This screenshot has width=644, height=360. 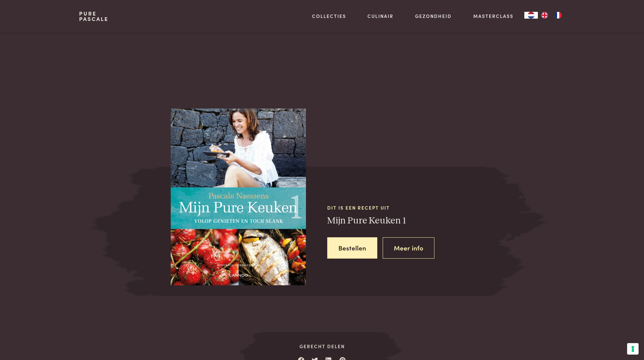 What do you see at coordinates (405, 208) in the screenshot?
I see `span: Dit is een recept uit` at bounding box center [405, 208].